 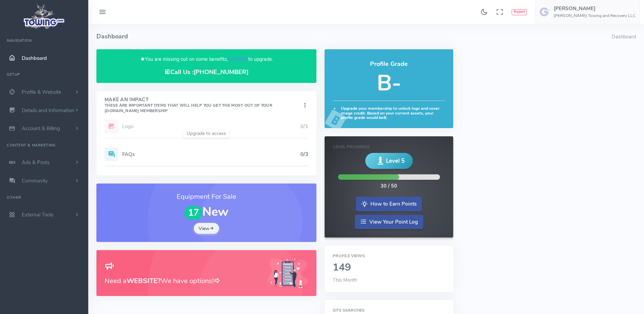 What do you see at coordinates (144, 281) in the screenshot?
I see `b: WEBSITE?` at bounding box center [144, 281].